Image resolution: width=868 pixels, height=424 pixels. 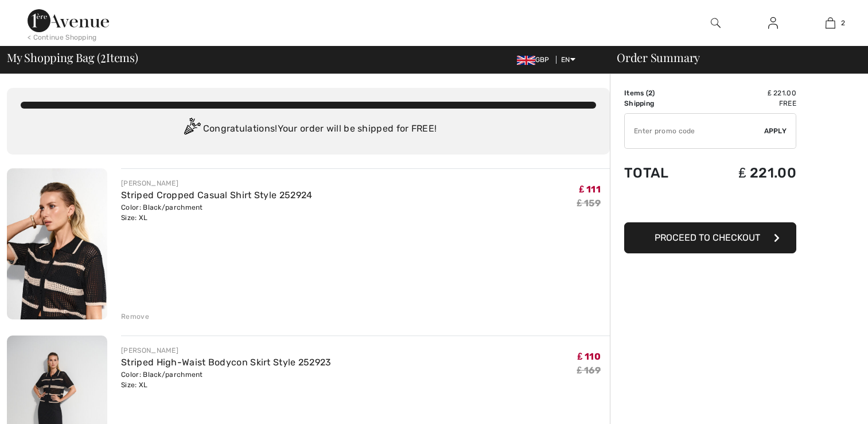 I want to click on td: Total, so click(x=661, y=173).